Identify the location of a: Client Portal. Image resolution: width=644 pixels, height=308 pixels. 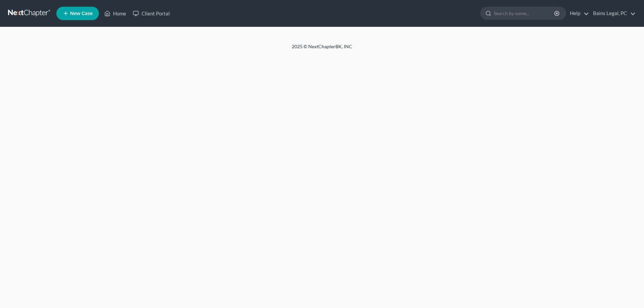
(151, 14).